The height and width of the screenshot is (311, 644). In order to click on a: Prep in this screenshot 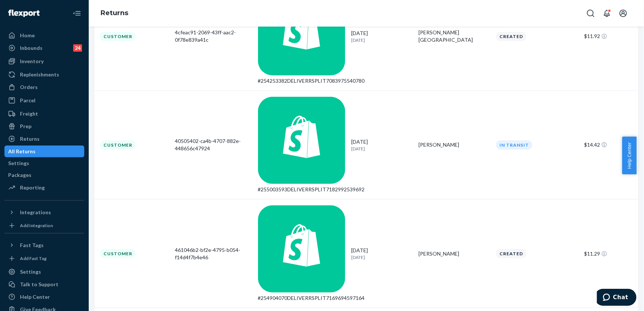, I will do `click(44, 126)`.